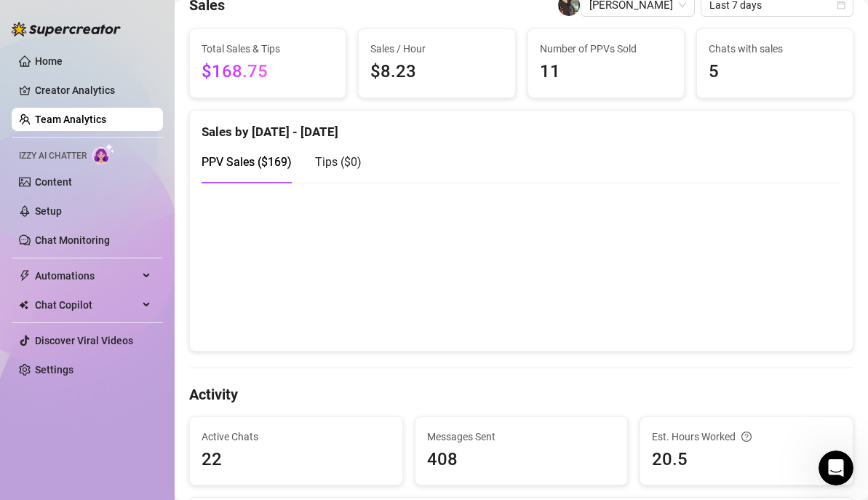 Image resolution: width=868 pixels, height=500 pixels. I want to click on span: Automations, so click(86, 275).